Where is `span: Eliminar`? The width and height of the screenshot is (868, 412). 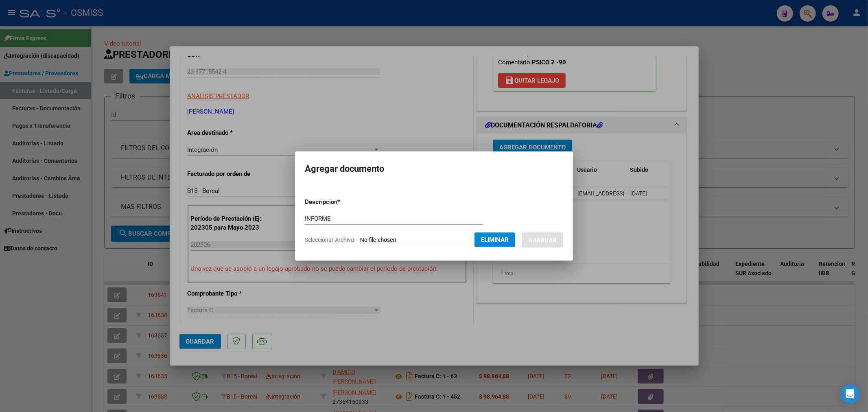 span: Eliminar is located at coordinates (495, 240).